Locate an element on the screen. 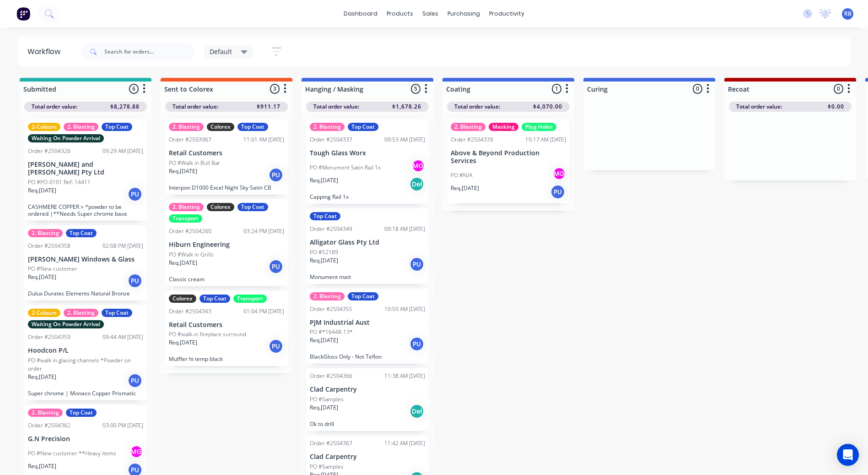 Image resolution: width=868 pixels, height=475 pixels. span: $8,278.88 is located at coordinates (125, 106).